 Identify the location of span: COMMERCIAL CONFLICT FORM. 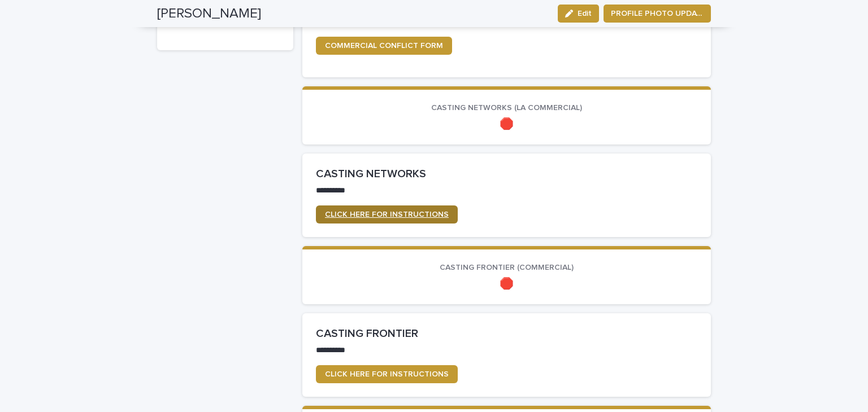
(384, 46).